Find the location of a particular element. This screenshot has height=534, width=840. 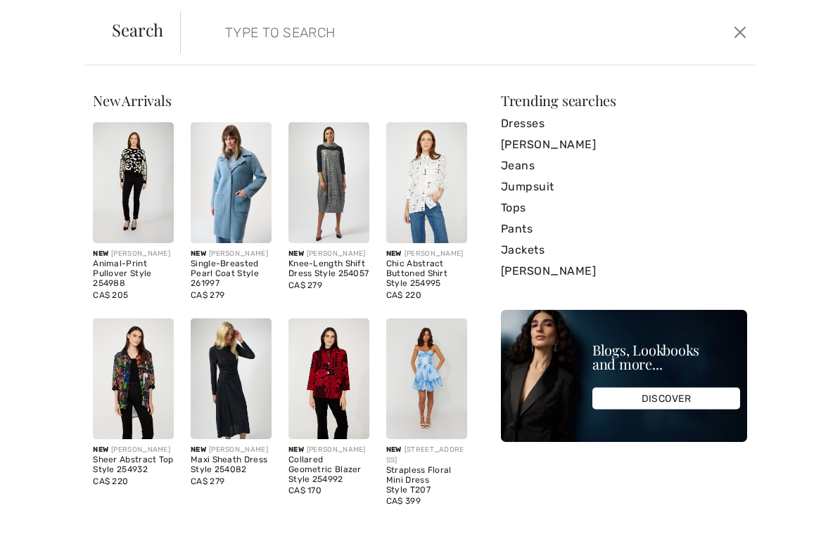

input: TYPE TO SEARCH is located at coordinates (407, 32).